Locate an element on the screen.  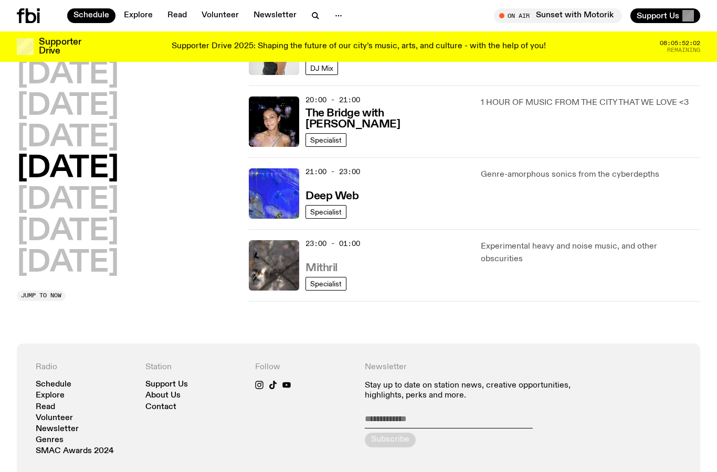
span: 21:00 - 23:00 is located at coordinates (333, 172).